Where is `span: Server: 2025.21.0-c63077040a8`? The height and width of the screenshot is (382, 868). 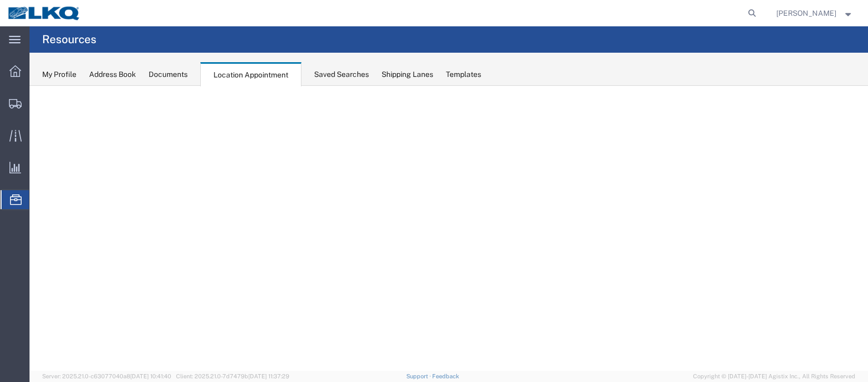
span: Server: 2025.21.0-c63077040a8 is located at coordinates (106, 376).